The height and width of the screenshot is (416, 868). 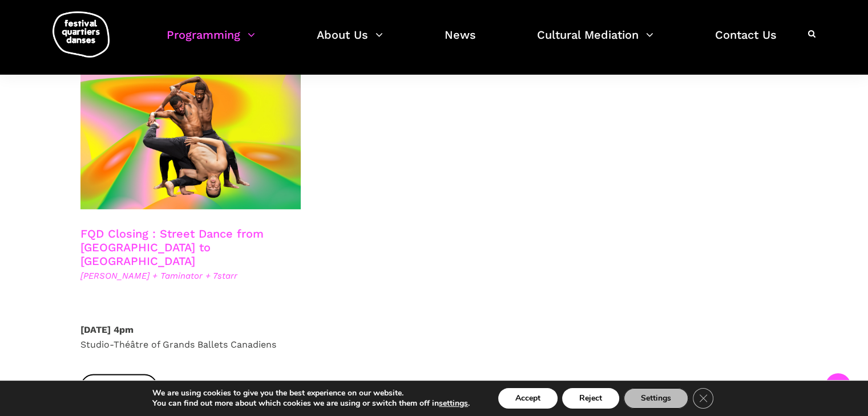 What do you see at coordinates (119, 387) in the screenshot?
I see `a: Get tickets` at bounding box center [119, 387].